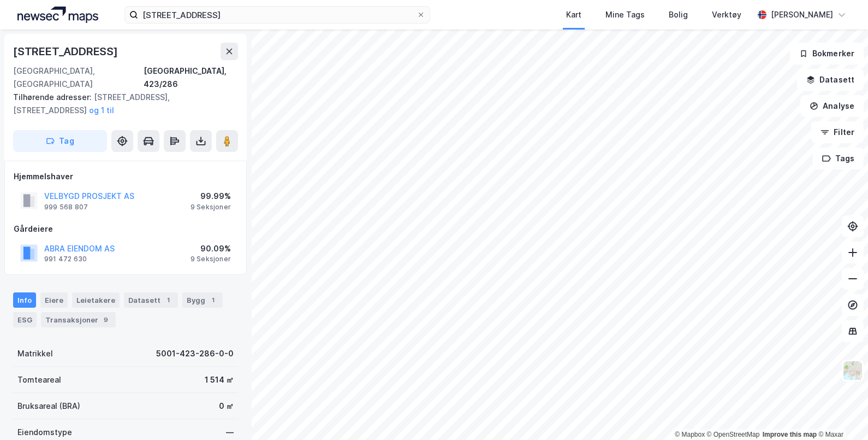 This screenshot has height=440, width=868. What do you see at coordinates (277, 15) in the screenshot?
I see `input: Søk på adresse, matrikkel, gårdeiere, leietakere eller personer` at bounding box center [277, 15].